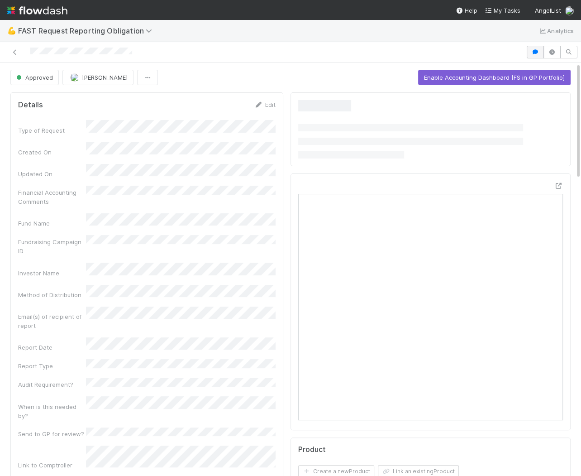 Image resolution: width=581 pixels, height=476 pixels. Describe the element at coordinates (87, 31) in the screenshot. I see `span: FAST Request Reporting Obligation` at that location.